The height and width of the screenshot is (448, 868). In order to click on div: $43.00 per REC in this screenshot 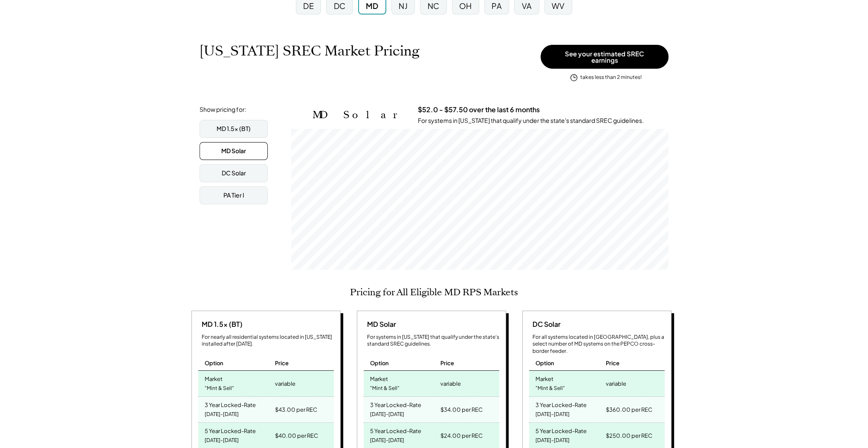, I will do `click(296, 410)`.